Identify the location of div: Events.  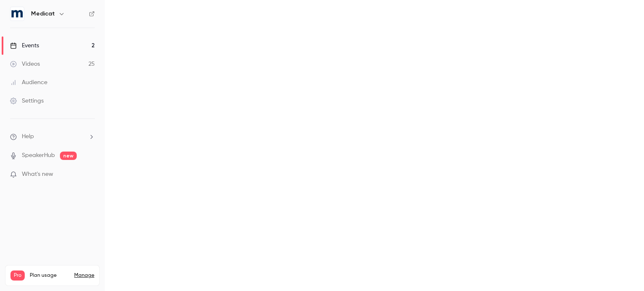
(24, 46).